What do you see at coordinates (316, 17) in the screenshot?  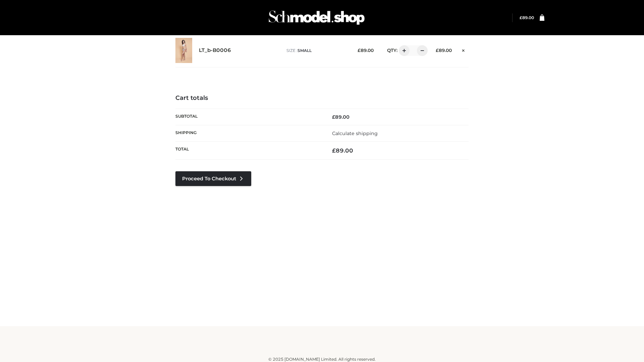 I see `img: Schmodel Admin 964` at bounding box center [316, 17].